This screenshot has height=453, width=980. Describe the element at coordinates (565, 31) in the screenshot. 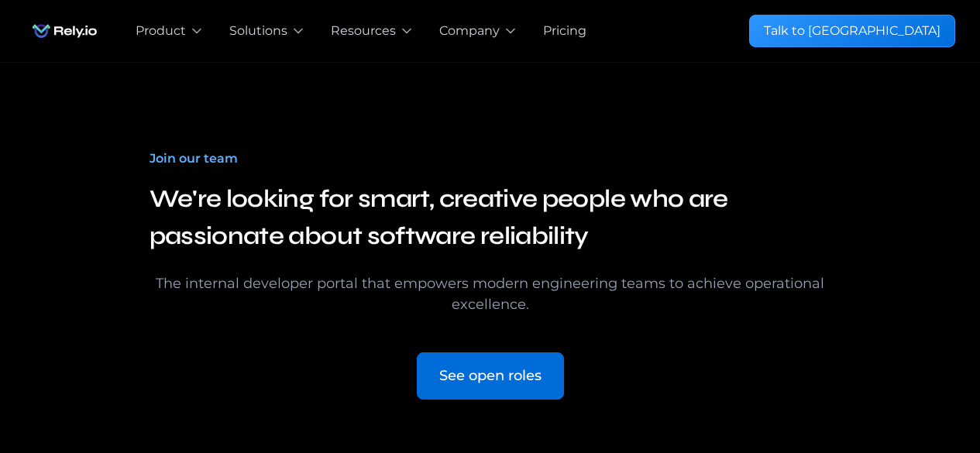

I see `a: Pricing` at that location.